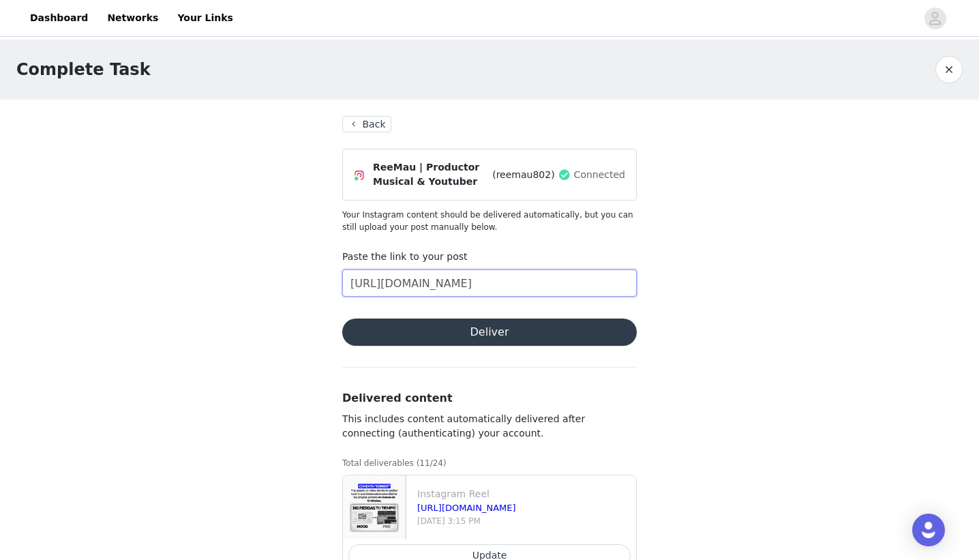 This screenshot has height=560, width=979. I want to click on div: avatar, so click(935, 18).